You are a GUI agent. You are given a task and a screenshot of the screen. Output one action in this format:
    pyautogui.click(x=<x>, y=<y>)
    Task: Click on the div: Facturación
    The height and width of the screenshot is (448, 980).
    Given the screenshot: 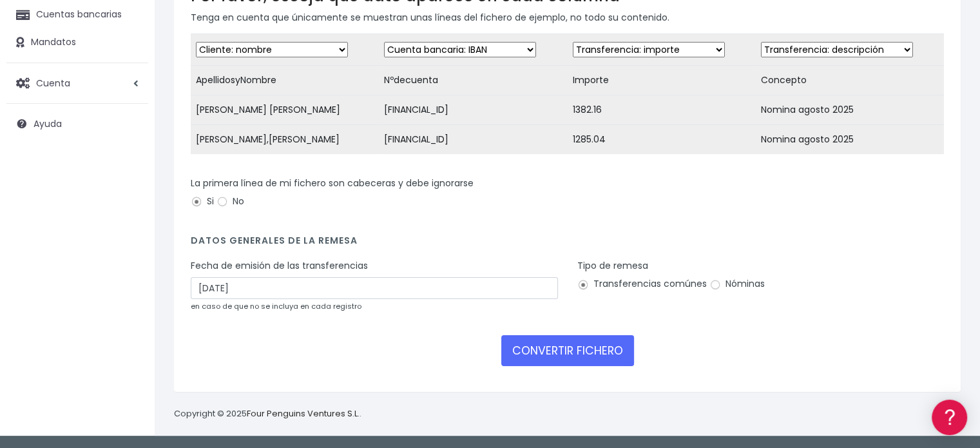 What is the action you would take?
    pyautogui.click(x=129, y=262)
    